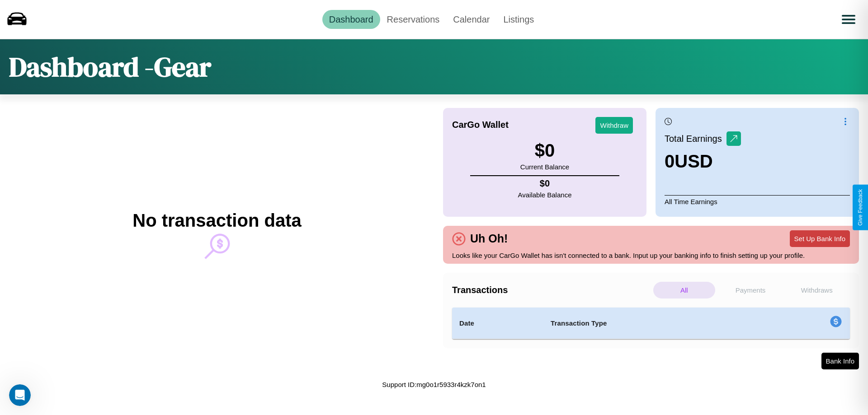 The image size is (868, 415). Describe the element at coordinates (545, 151) in the screenshot. I see `h3: $ 0` at that location.